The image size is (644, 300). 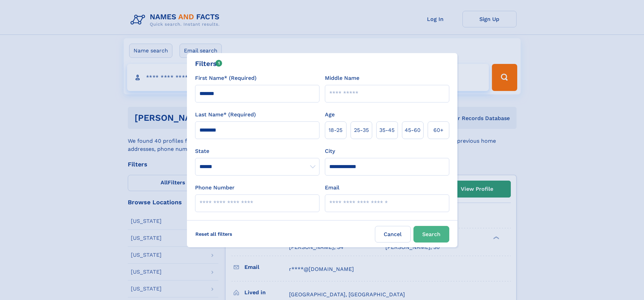 What do you see at coordinates (214, 188) in the screenshot?
I see `label: Phone Number` at bounding box center [214, 188].